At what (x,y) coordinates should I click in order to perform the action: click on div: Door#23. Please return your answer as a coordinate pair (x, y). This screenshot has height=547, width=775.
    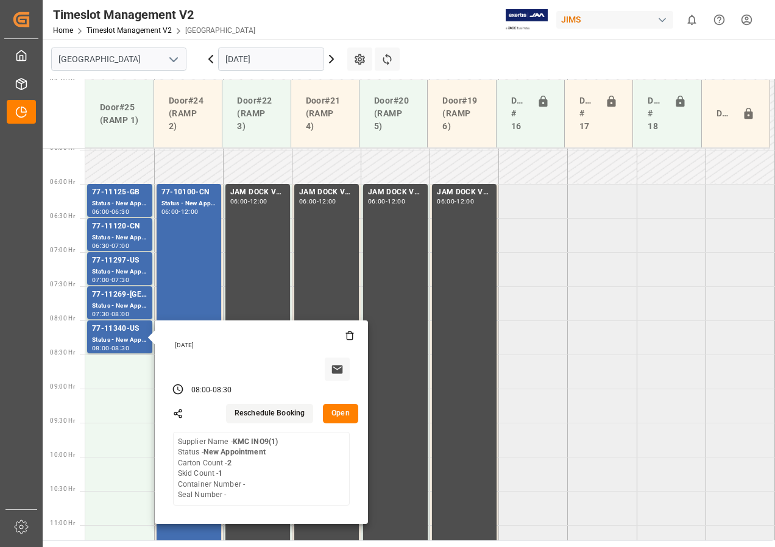
    Looking at the image, I should click on (724, 114).